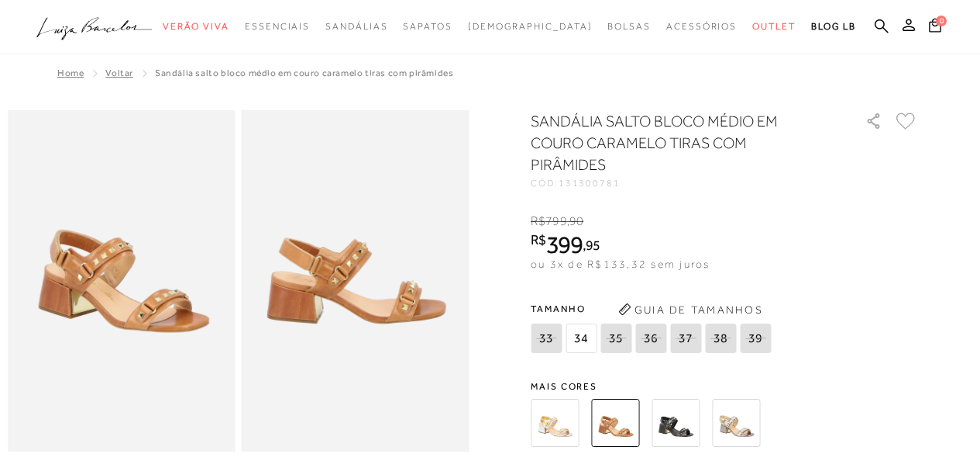 The width and height of the screenshot is (980, 454). Describe the element at coordinates (196, 26) in the screenshot. I see `span: Verão Viva` at that location.